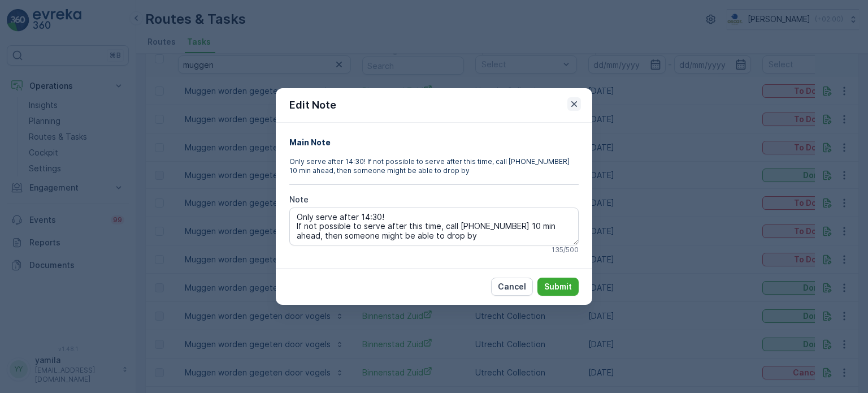 Image resolution: width=868 pixels, height=393 pixels. What do you see at coordinates (512, 287) in the screenshot?
I see `p: Cancel` at bounding box center [512, 287].